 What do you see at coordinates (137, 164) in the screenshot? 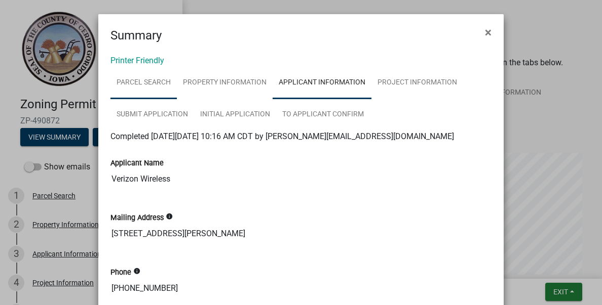
I see `label: Applicant Name` at bounding box center [137, 164].